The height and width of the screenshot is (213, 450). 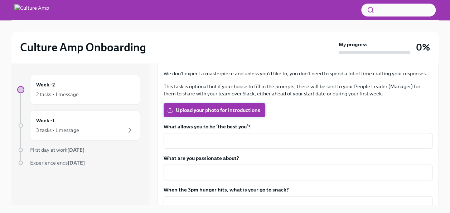 What do you see at coordinates (57, 150) in the screenshot?
I see `span: First day at work` at bounding box center [57, 150].